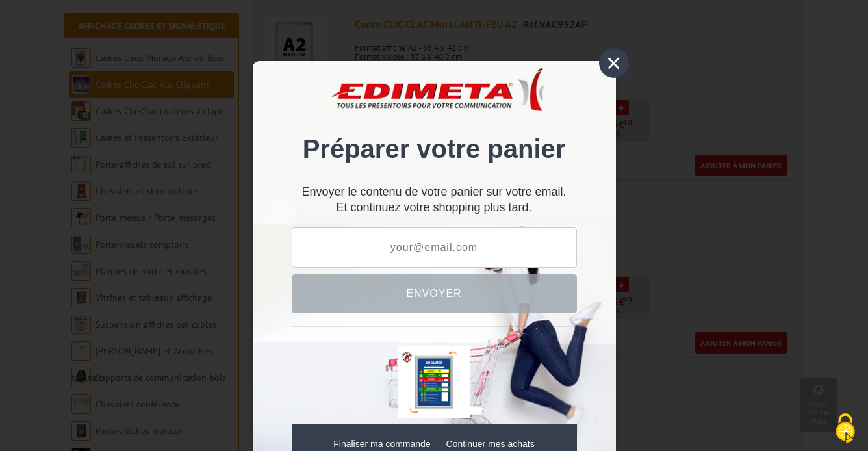 This screenshot has height=451, width=868. What do you see at coordinates (381, 444) in the screenshot?
I see `a: Finaliser ma commande` at bounding box center [381, 444].